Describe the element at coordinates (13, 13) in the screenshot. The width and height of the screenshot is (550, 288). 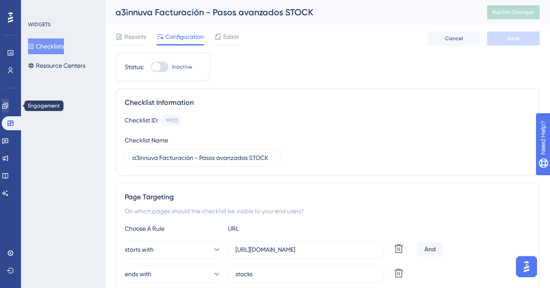
I see `img: launcher-image-alternative-text` at that location.